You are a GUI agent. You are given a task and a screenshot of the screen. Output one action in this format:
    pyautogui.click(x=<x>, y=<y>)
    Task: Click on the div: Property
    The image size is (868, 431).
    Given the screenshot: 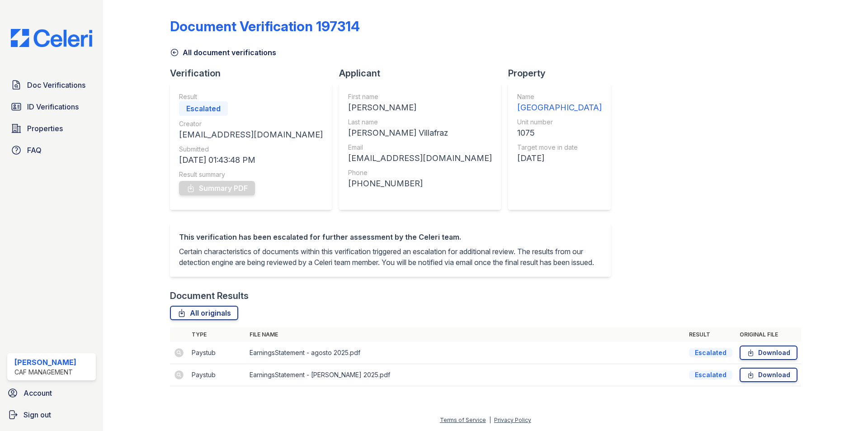 What is the action you would take?
    pyautogui.click(x=563, y=74)
    